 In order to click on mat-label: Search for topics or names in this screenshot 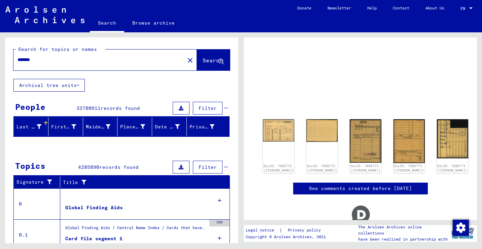, I will do `click(58, 49)`.